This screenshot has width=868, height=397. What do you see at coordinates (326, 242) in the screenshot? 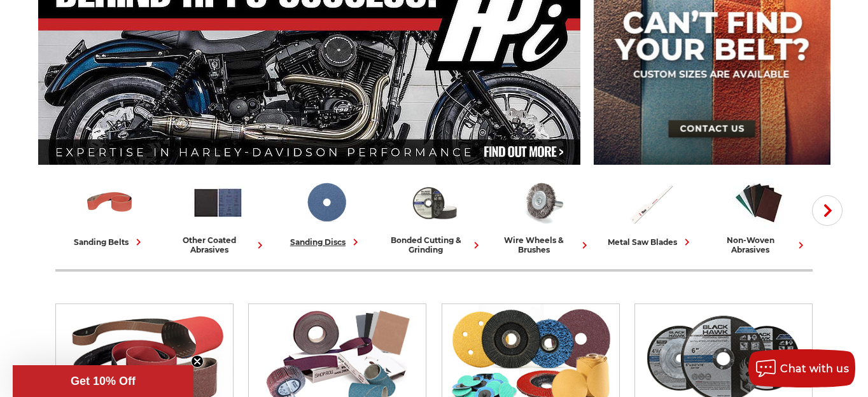
I see `div: sanding discs` at bounding box center [326, 242].